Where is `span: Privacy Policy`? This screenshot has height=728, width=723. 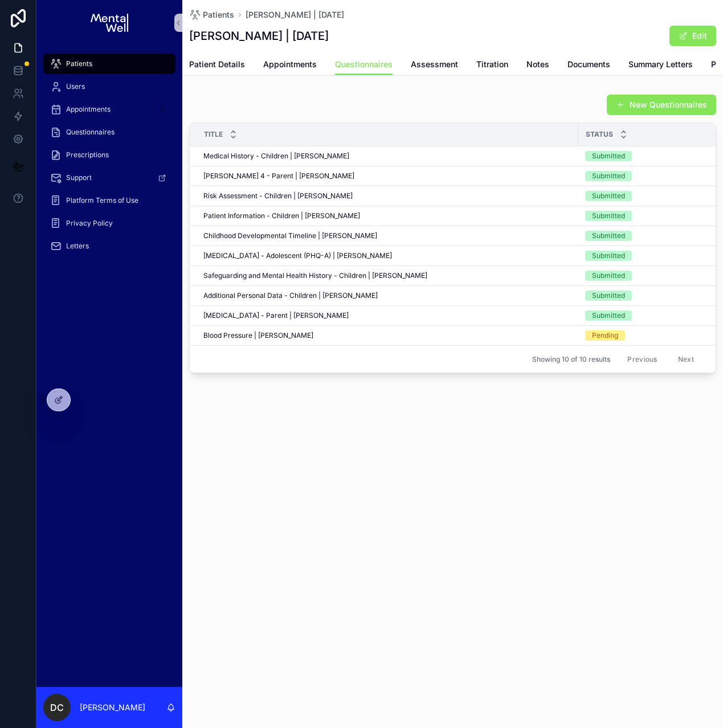 span: Privacy Policy is located at coordinates (89, 223).